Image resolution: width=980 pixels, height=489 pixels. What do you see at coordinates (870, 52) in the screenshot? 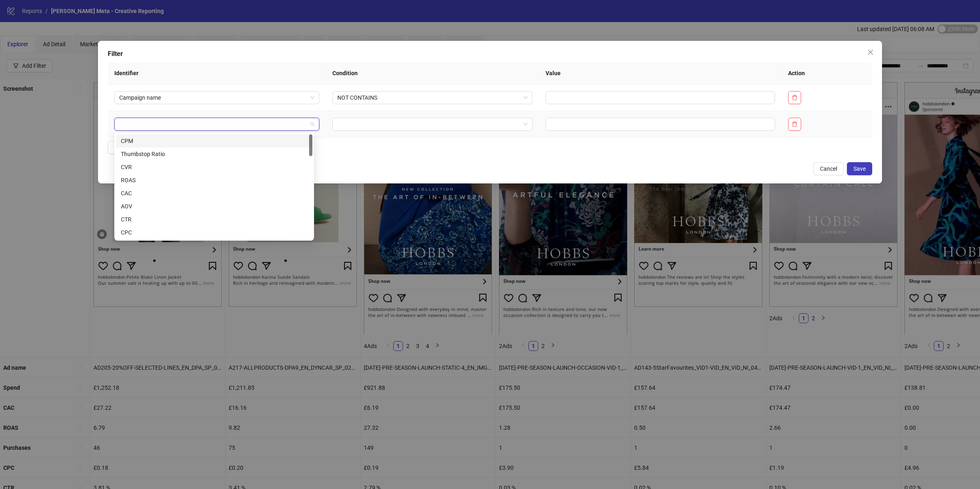
I see `button: Close` at bounding box center [870, 52].